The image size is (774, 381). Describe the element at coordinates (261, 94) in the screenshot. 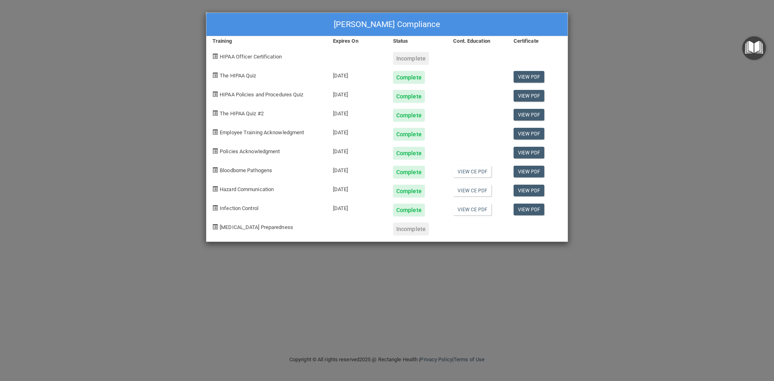

I see `span: HIPAA Policies and Procedures Quiz` at that location.